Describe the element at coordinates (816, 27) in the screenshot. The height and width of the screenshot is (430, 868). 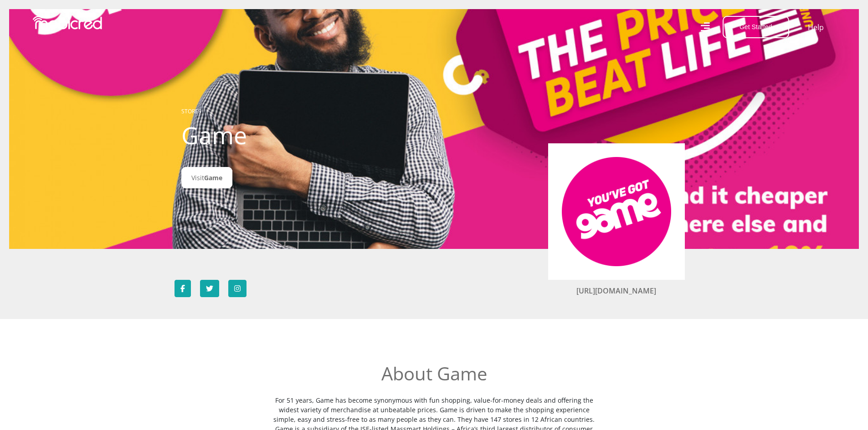
I see `a: Help` at that location.